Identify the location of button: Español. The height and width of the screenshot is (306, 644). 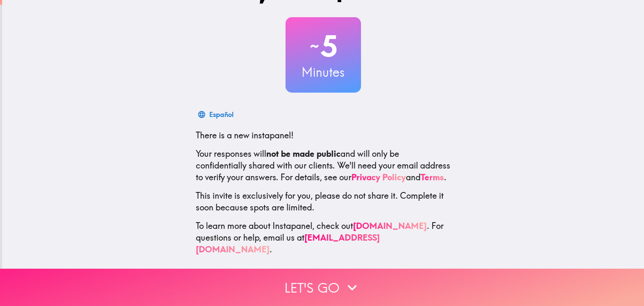
(217, 114).